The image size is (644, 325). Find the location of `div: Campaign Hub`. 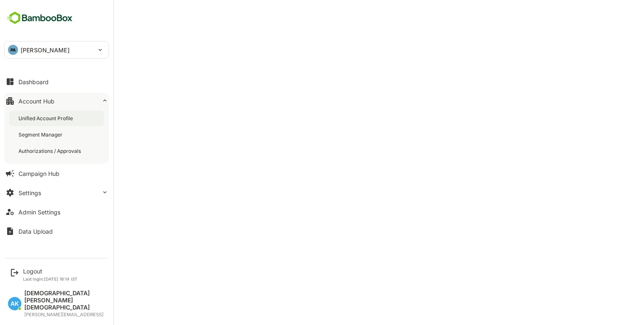

div: Campaign Hub is located at coordinates (39, 173).